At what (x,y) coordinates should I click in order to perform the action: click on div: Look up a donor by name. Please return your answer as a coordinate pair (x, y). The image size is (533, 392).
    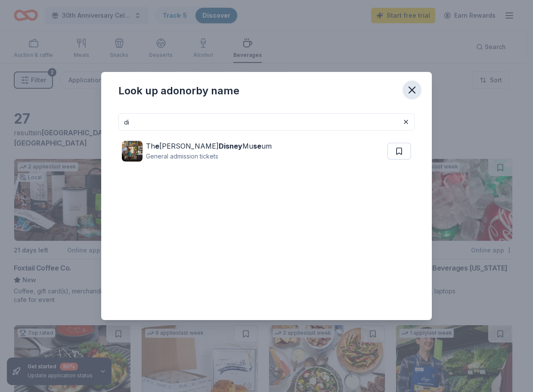
    Looking at the image, I should click on (179, 91).